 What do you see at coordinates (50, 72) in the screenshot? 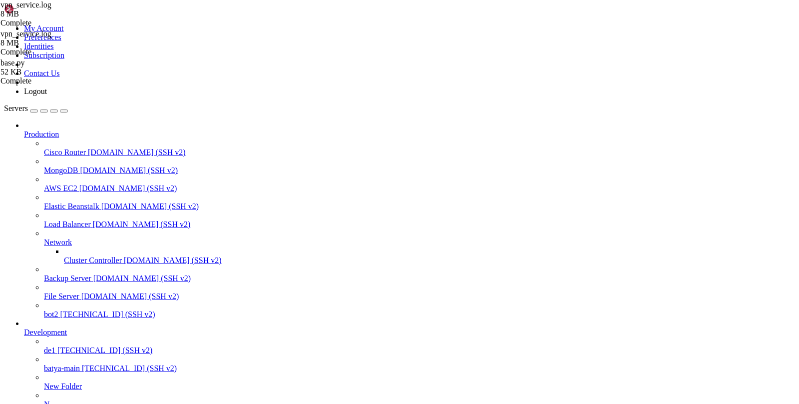
I see `div: 52 KB` at bounding box center [50, 72].